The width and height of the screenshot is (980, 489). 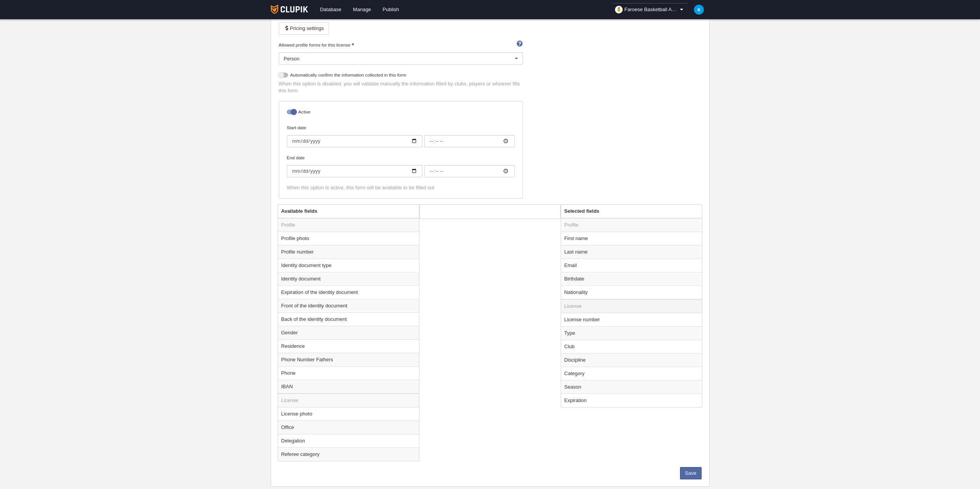 I want to click on label: End date, so click(x=401, y=166).